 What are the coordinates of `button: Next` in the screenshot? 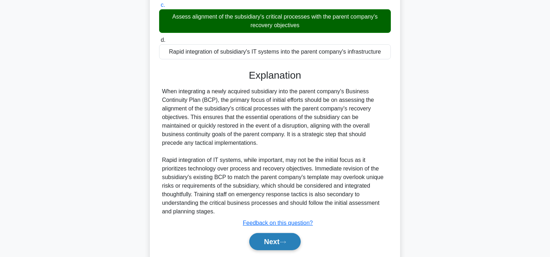 It's located at (275, 242).